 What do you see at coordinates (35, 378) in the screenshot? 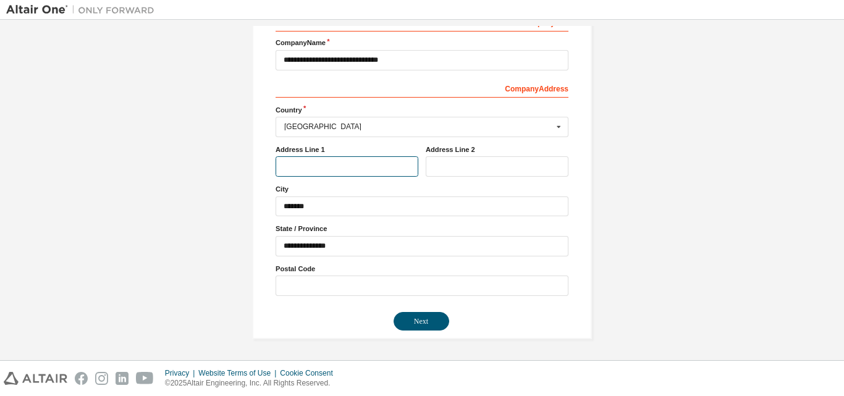
I see `img: altair_logo.svg` at bounding box center [35, 378].